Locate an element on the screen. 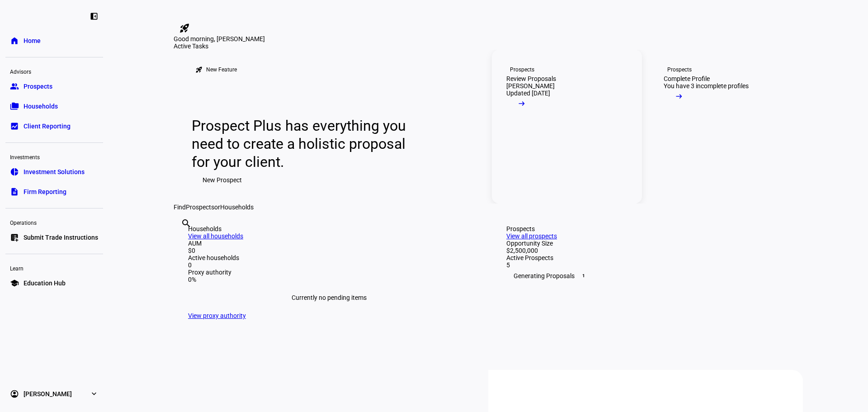 The height and width of the screenshot is (412, 868). a: descriptionFirm Reporting is located at coordinates (54, 192).